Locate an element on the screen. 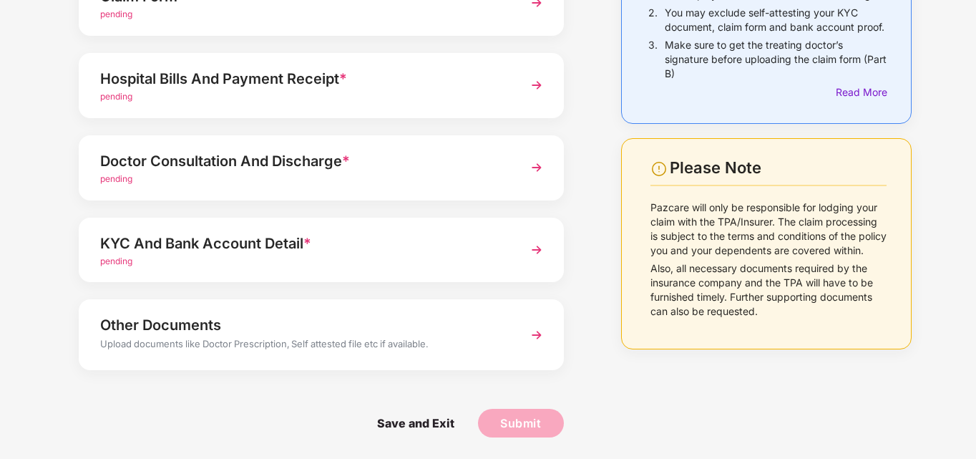 The image size is (976, 459). div: KYC And Bank Account Detail is located at coordinates (303, 243).